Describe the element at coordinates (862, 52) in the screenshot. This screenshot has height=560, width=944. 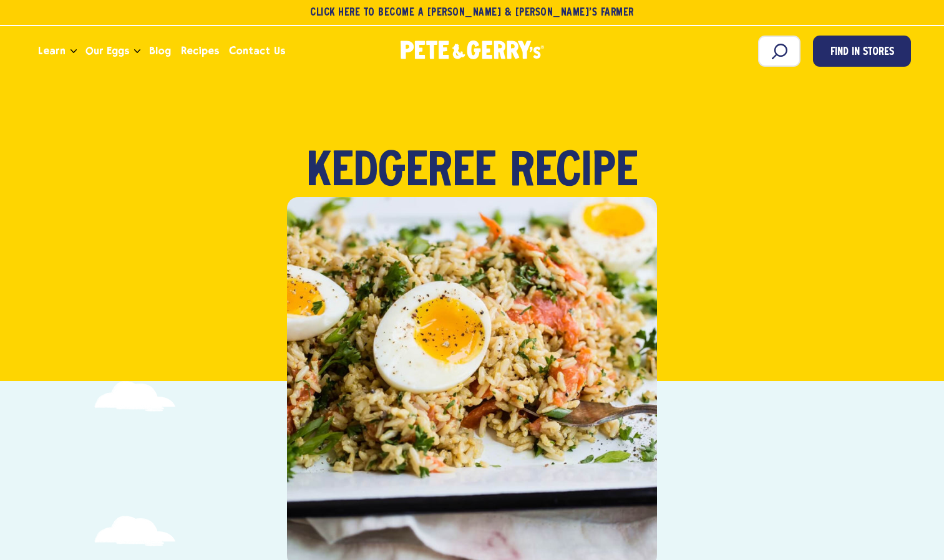
I see `span: Find in Stores` at that location.